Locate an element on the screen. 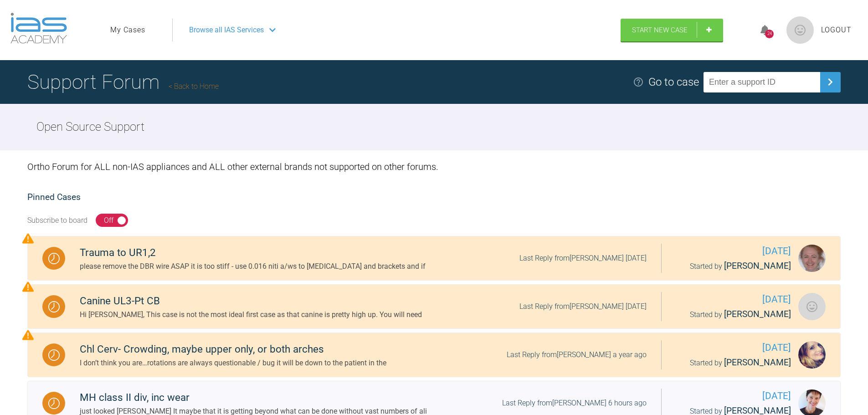 This screenshot has height=415, width=868. img: Tatjana Zaiceva is located at coordinates (812, 258).